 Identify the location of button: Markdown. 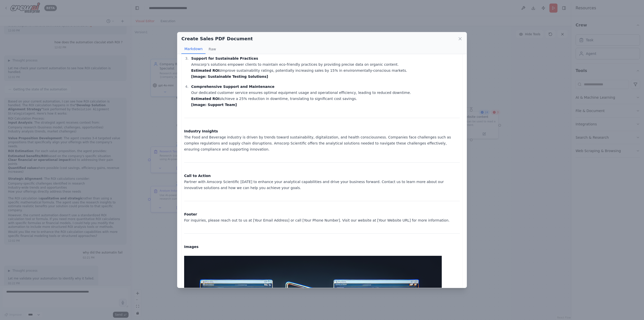
(194, 49).